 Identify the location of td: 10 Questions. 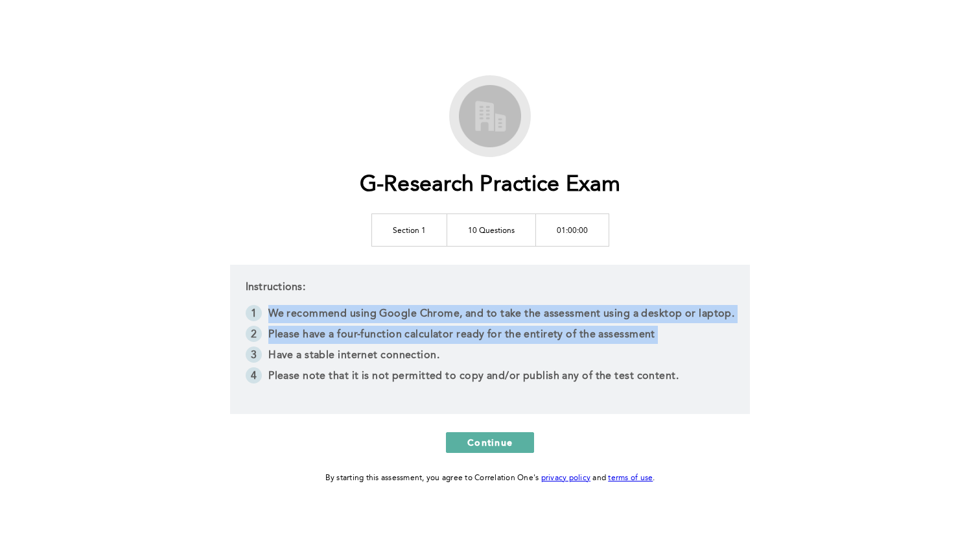
(491, 230).